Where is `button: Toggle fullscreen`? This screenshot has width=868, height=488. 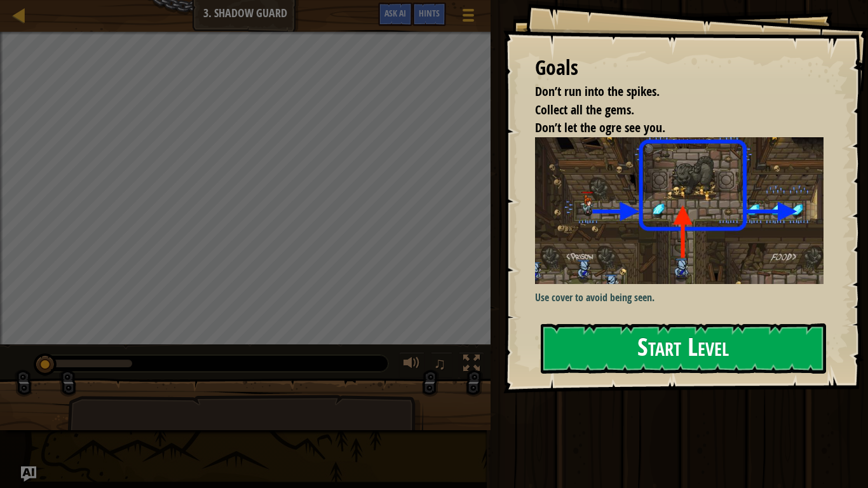
button: Toggle fullscreen is located at coordinates (472, 364).